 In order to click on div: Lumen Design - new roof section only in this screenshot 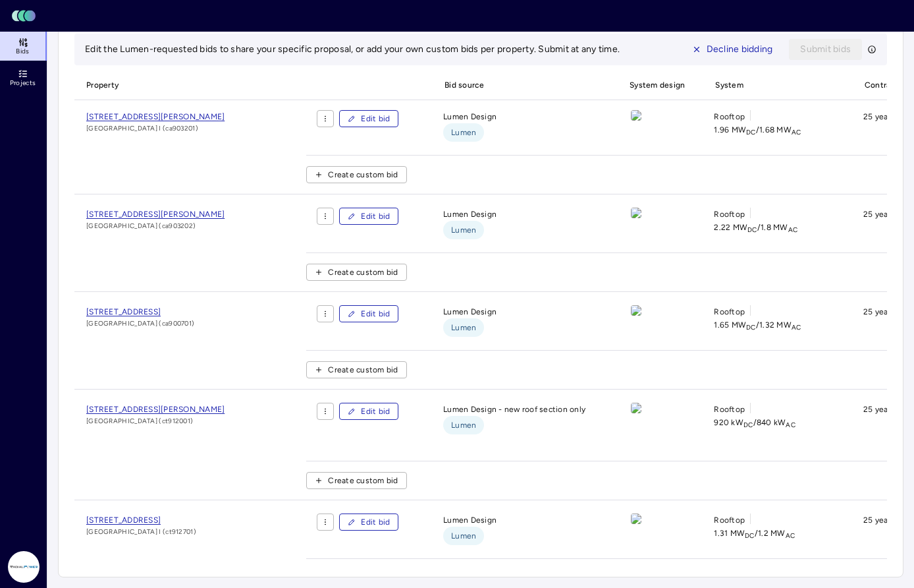, I will do `click(520, 426)`.